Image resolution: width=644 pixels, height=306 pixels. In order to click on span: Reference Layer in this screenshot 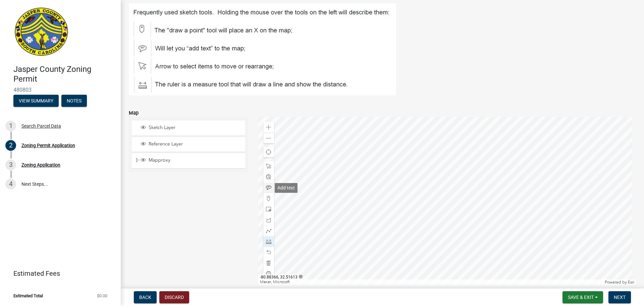, I will do `click(195, 144)`.